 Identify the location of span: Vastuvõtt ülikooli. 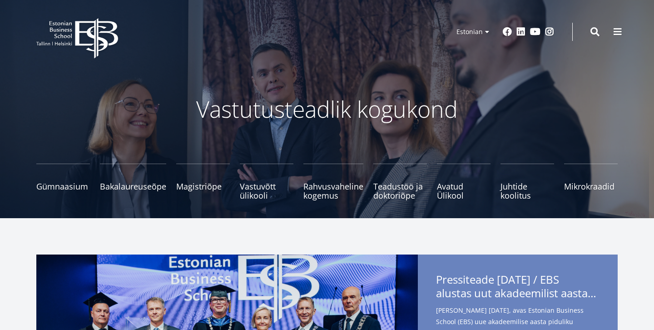
(267, 191).